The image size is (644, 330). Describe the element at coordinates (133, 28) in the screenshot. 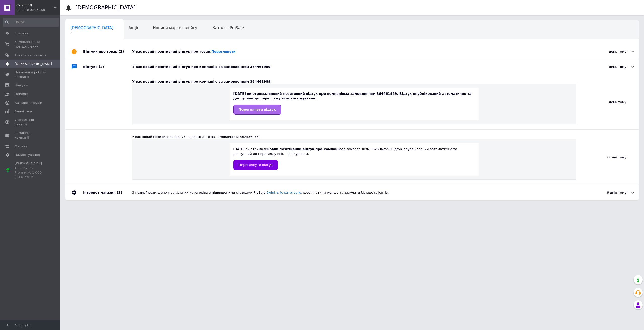

I see `span: Акції` at that location.